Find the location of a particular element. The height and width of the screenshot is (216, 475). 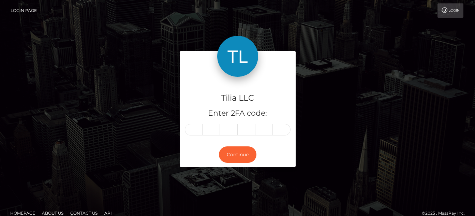

h5: Enter 2FA code: is located at coordinates (238, 113).